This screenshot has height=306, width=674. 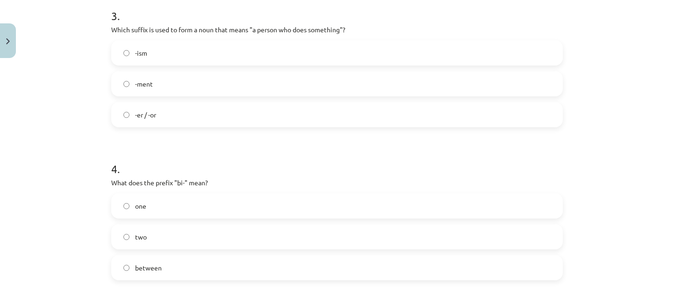 What do you see at coordinates (337, 29) in the screenshot?
I see `p: Which suffix is used to form a noun that means "a person who does something"?` at bounding box center [337, 29].